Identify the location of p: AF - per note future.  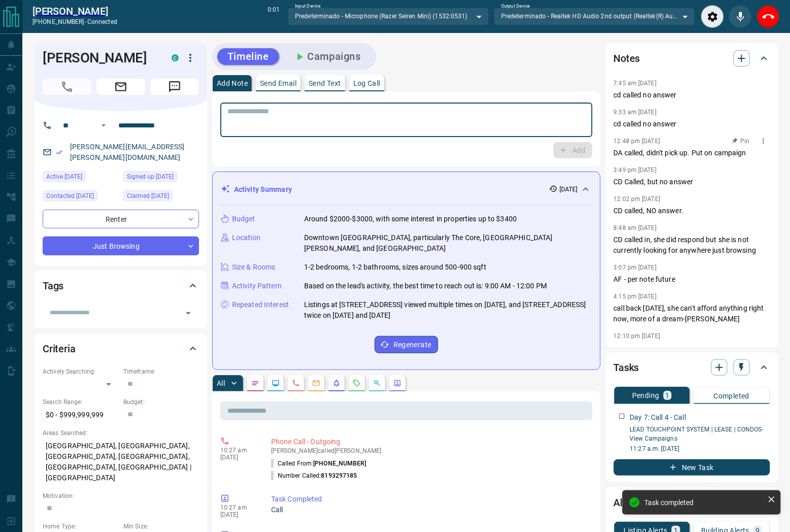
(692, 279).